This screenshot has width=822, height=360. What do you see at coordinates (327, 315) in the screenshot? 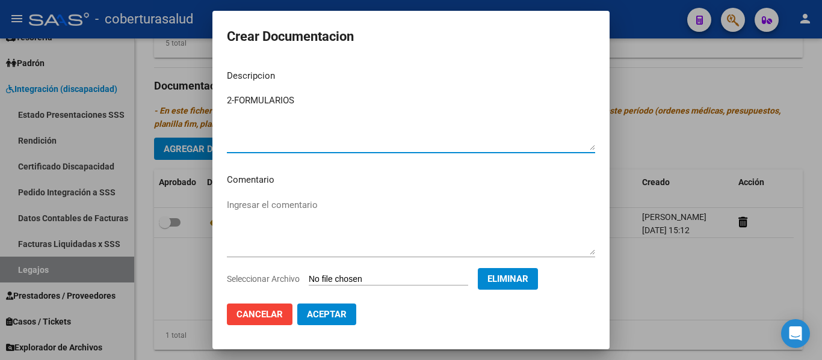
I see `span: Aceptar` at bounding box center [327, 315].